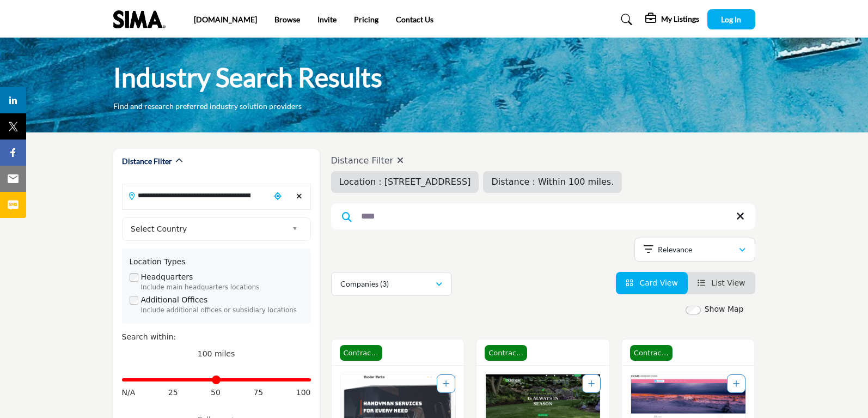  Describe the element at coordinates (722, 283) in the screenshot. I see `li: List View` at that location.